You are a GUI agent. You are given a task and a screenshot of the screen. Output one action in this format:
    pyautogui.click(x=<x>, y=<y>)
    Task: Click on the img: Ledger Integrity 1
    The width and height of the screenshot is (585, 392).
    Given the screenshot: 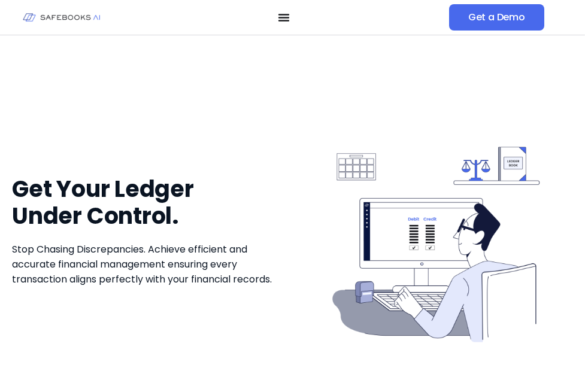 What is the action you would take?
    pyautogui.click(x=436, y=245)
    